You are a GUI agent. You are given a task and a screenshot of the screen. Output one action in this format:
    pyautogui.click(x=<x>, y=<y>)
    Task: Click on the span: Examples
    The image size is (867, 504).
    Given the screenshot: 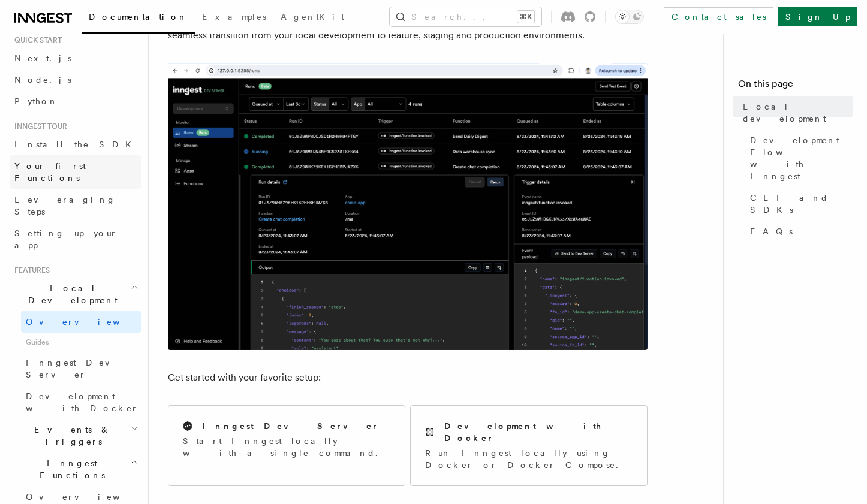 What is the action you would take?
    pyautogui.click(x=234, y=17)
    